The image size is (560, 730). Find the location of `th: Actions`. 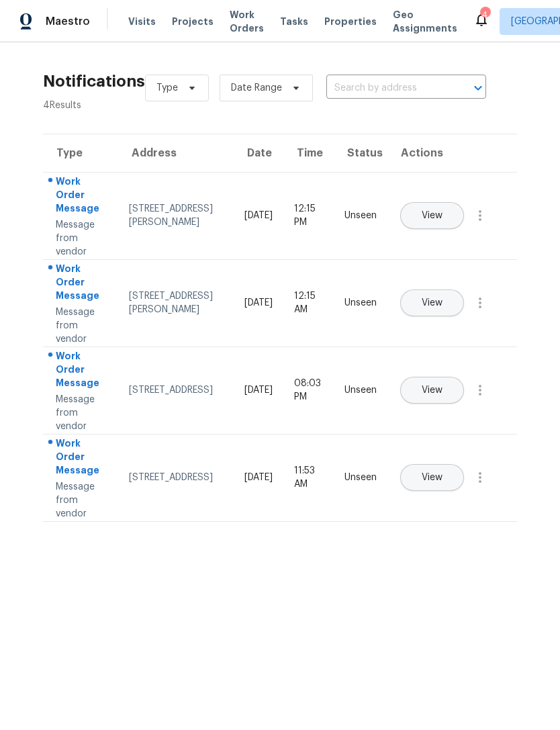

th: Actions is located at coordinates (452, 153).